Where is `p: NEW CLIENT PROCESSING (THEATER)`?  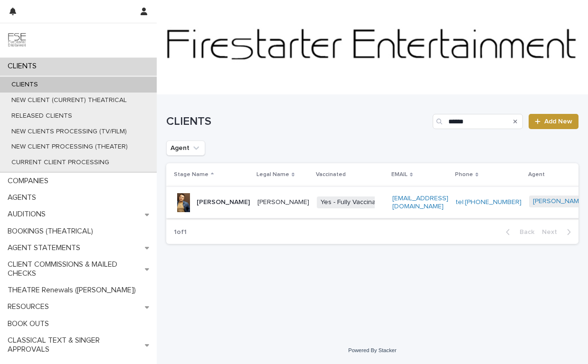
p: NEW CLIENT PROCESSING (THEATER) is located at coordinates (69, 147).